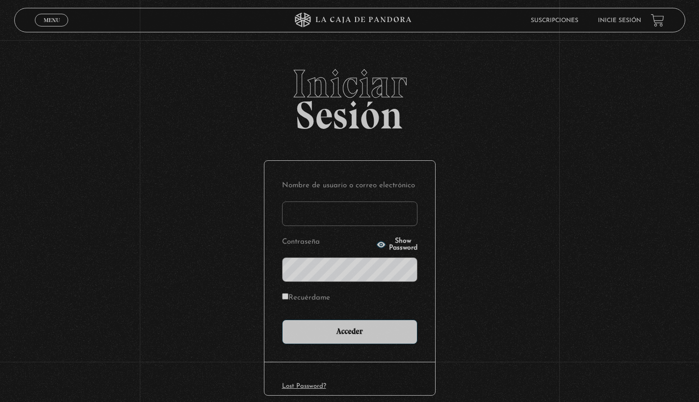 The image size is (699, 402). What do you see at coordinates (304, 386) in the screenshot?
I see `a: Lost Password?` at bounding box center [304, 386].